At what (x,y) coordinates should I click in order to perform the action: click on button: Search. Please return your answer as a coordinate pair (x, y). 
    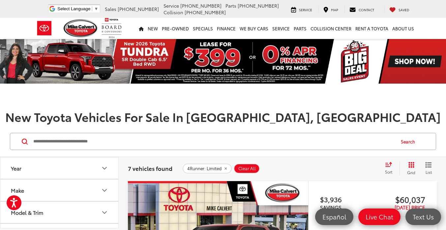
    Looking at the image, I should click on (410, 141).